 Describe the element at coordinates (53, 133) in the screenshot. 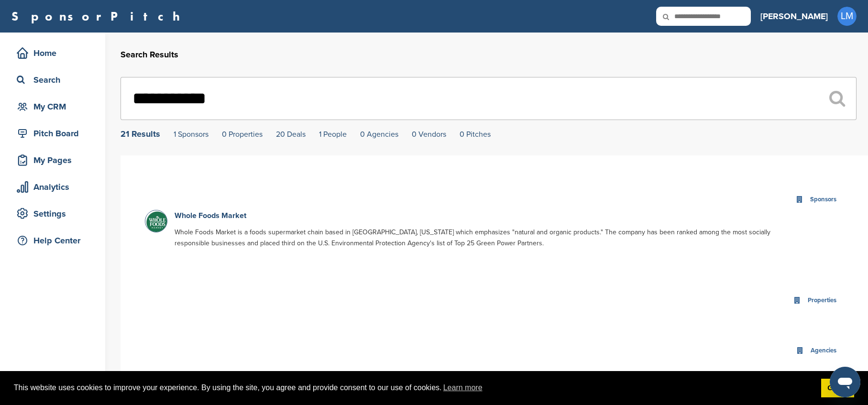

I see `a: Pitch Board` at that location.